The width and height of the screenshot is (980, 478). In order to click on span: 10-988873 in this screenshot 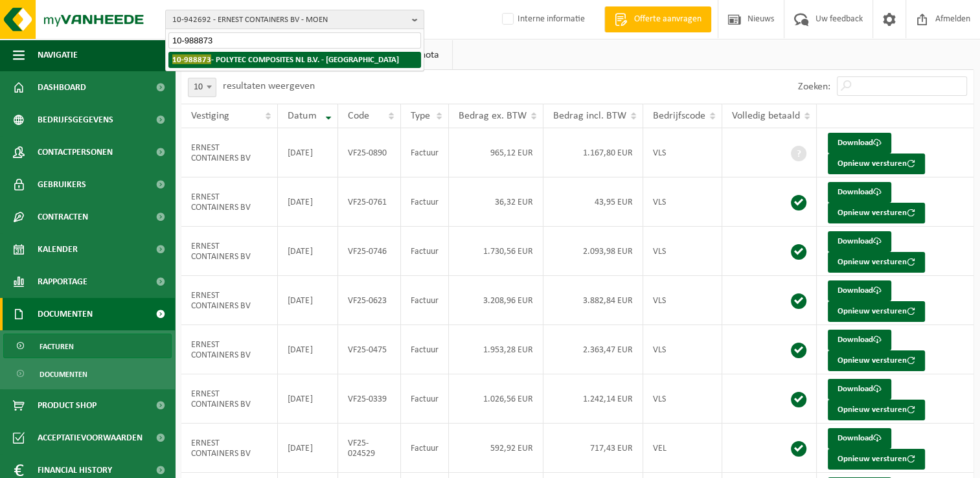, I will do `click(192, 59)`.